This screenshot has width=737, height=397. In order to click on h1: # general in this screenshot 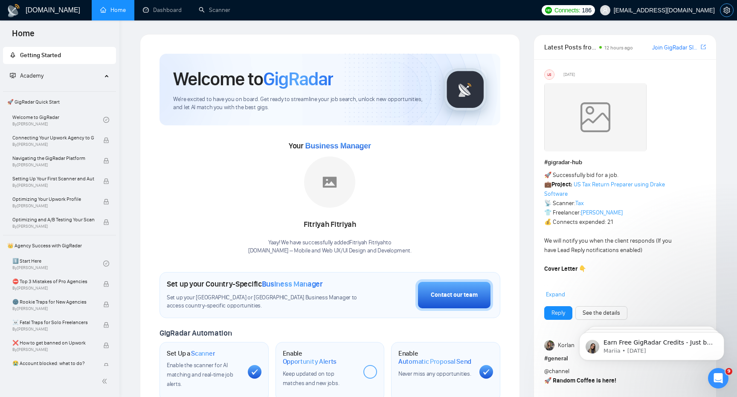, I will do `click(625, 359)`.